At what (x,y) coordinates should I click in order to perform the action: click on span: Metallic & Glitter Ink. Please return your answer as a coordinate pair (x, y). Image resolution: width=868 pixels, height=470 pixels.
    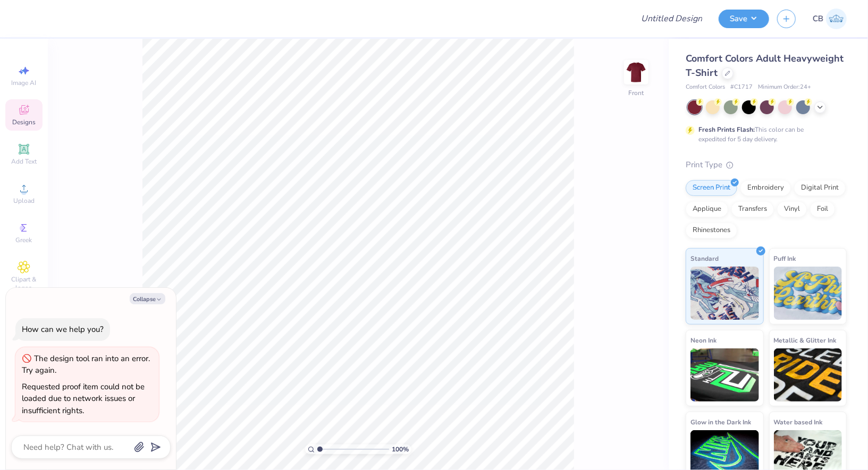
    Looking at the image, I should click on (806, 340).